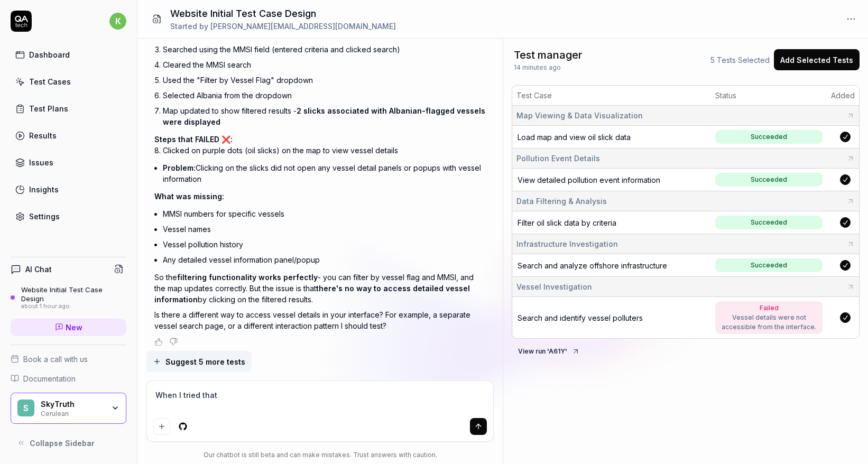  I want to click on span: k, so click(118, 21).